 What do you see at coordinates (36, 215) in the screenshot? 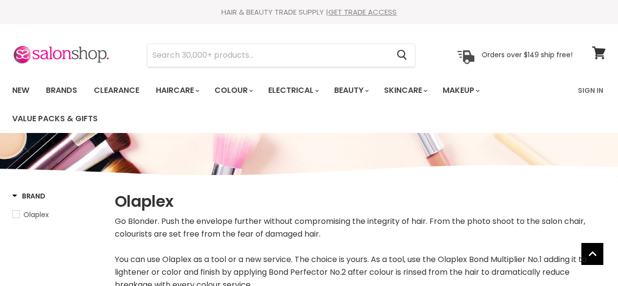
I see `span: Olaplex` at bounding box center [36, 215].